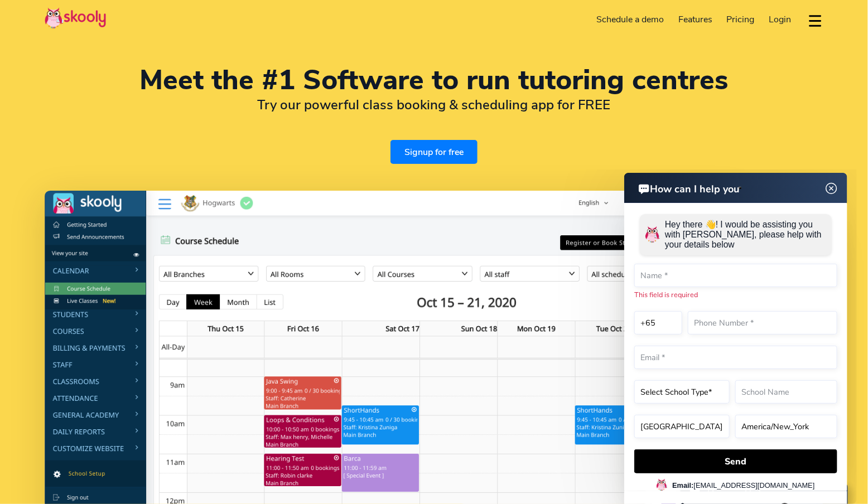 The image size is (868, 504). What do you see at coordinates (741, 20) in the screenshot?
I see `a: Pricing` at bounding box center [741, 20].